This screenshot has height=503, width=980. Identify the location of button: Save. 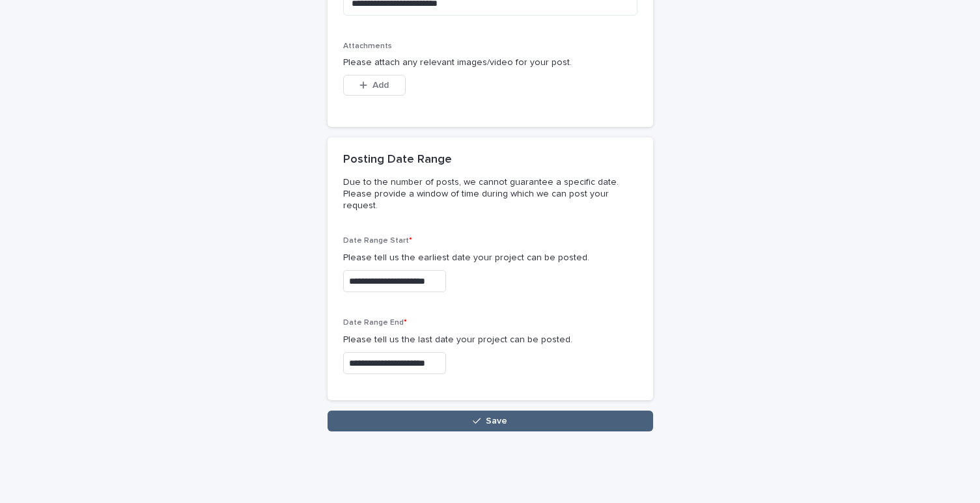
(490, 421).